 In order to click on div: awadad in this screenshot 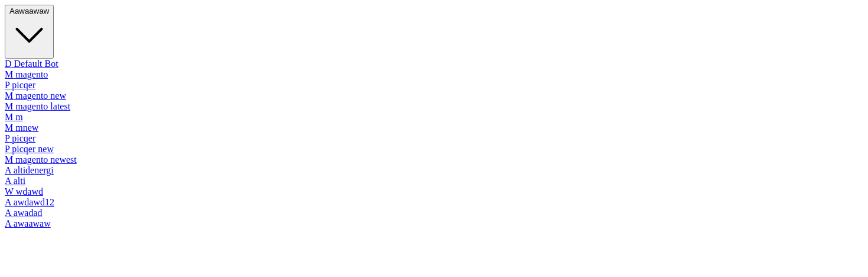, I will do `click(434, 213)`.